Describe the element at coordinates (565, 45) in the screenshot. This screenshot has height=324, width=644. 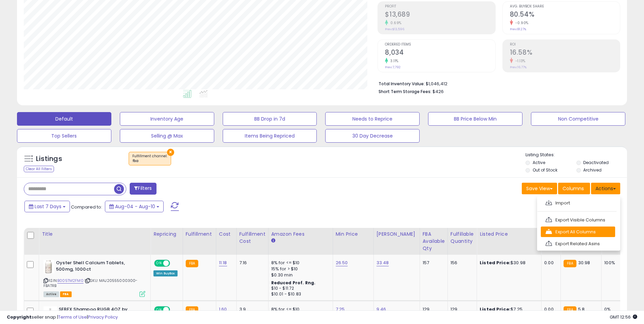
I see `span: ROI` at that location.